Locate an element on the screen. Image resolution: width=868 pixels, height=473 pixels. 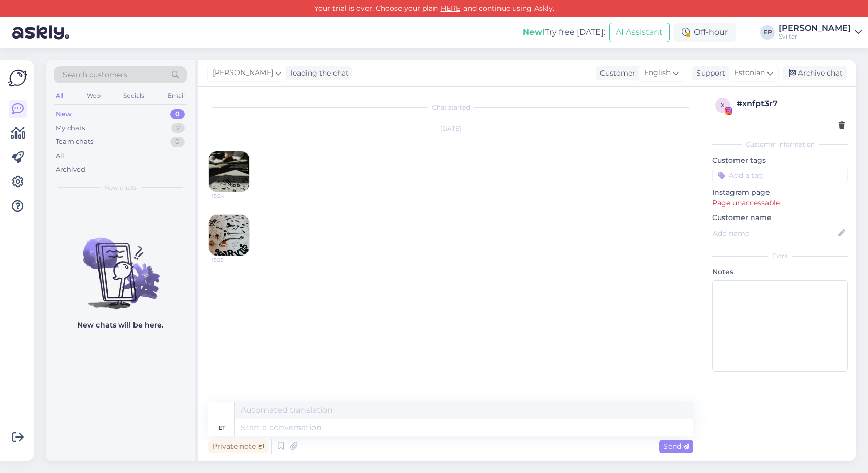
span: x is located at coordinates (722, 105).